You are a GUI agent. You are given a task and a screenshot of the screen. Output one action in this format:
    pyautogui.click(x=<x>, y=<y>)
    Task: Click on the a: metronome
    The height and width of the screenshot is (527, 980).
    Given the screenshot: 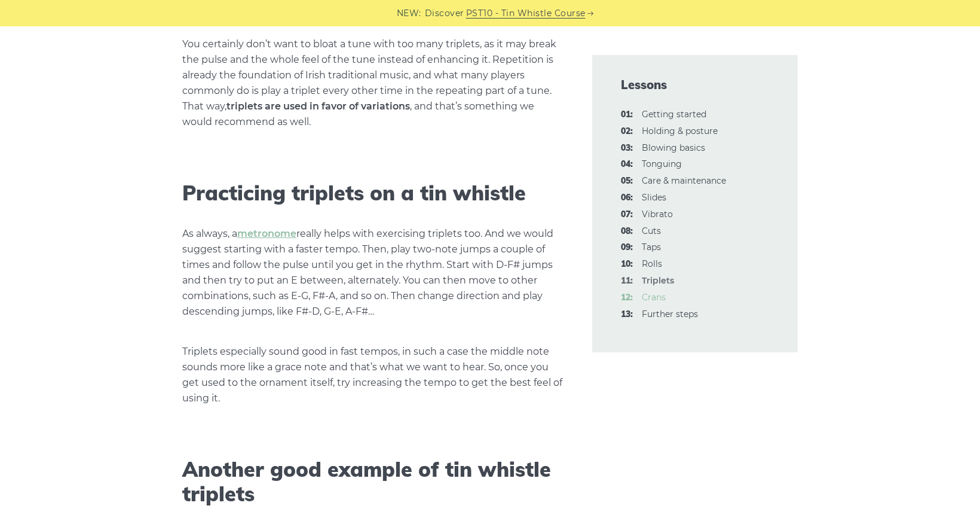 What is the action you would take?
    pyautogui.click(x=267, y=234)
    